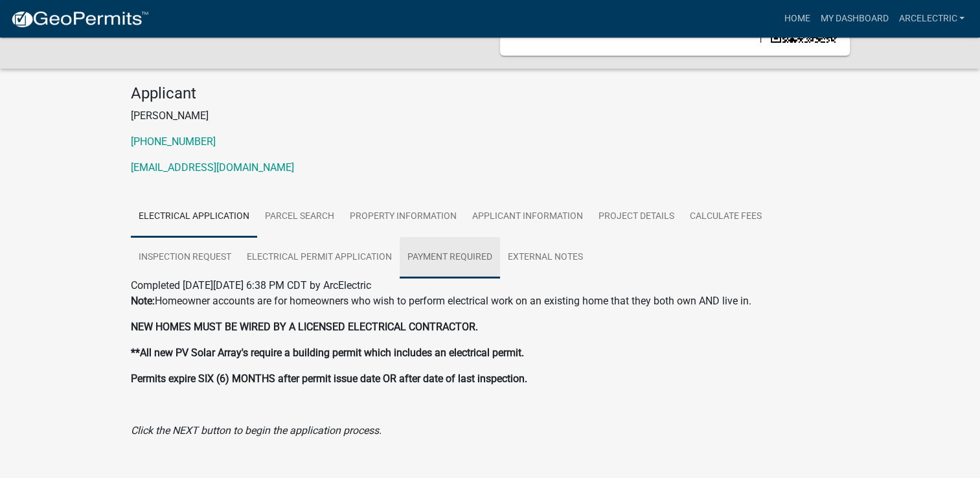 The image size is (980, 478). What do you see at coordinates (726, 217) in the screenshot?
I see `a: Calculate Fees` at bounding box center [726, 217].